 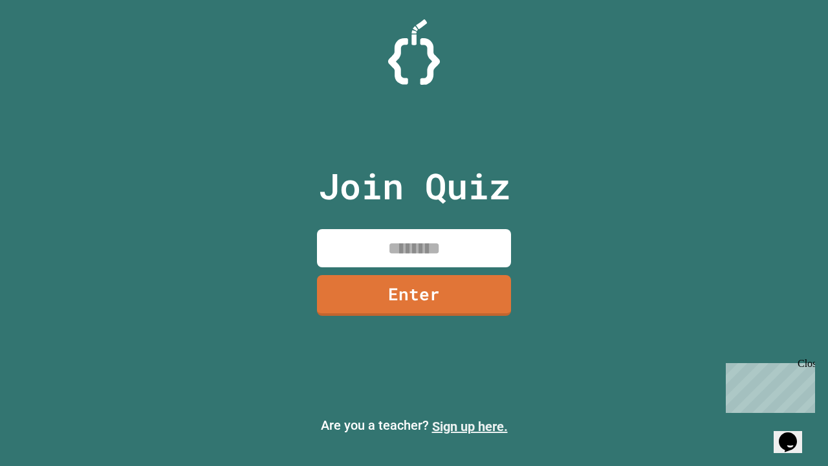 I want to click on a: Sign up here., so click(x=470, y=427).